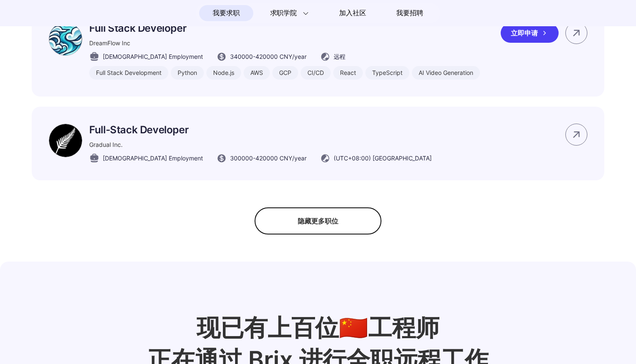 This screenshot has width=636, height=364. I want to click on div: 隐藏更多职位, so click(318, 221).